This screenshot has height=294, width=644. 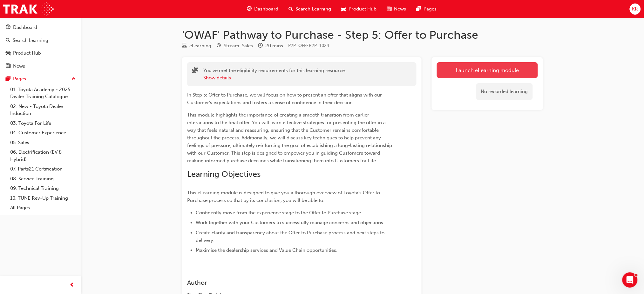 I want to click on h3: Author, so click(x=290, y=283).